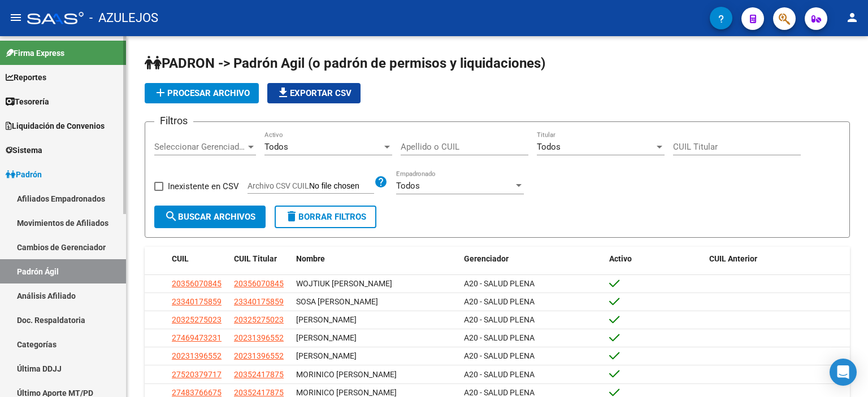  What do you see at coordinates (161, 93) in the screenshot?
I see `mat-icon: add` at bounding box center [161, 93].